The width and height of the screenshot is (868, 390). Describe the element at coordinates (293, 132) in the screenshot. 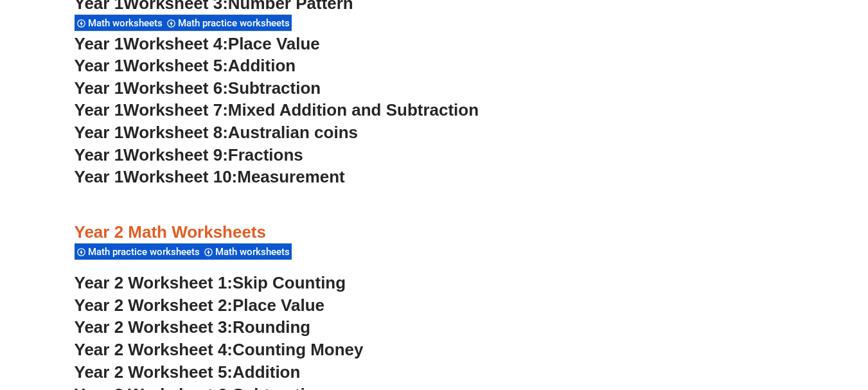

I see `span: Australian coins` at that location.